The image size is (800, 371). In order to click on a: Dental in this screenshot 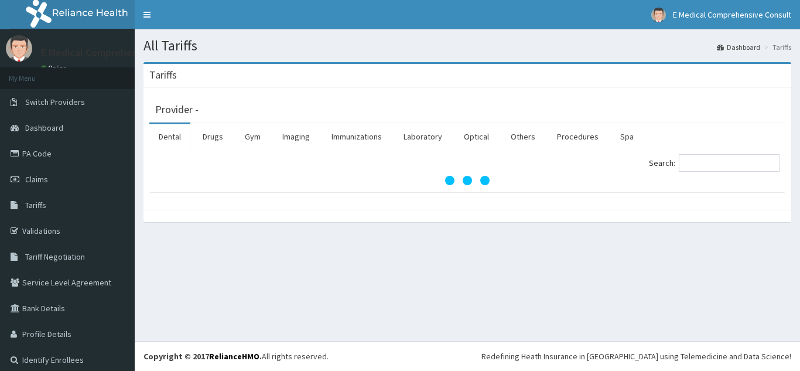, I will do `click(170, 136)`.